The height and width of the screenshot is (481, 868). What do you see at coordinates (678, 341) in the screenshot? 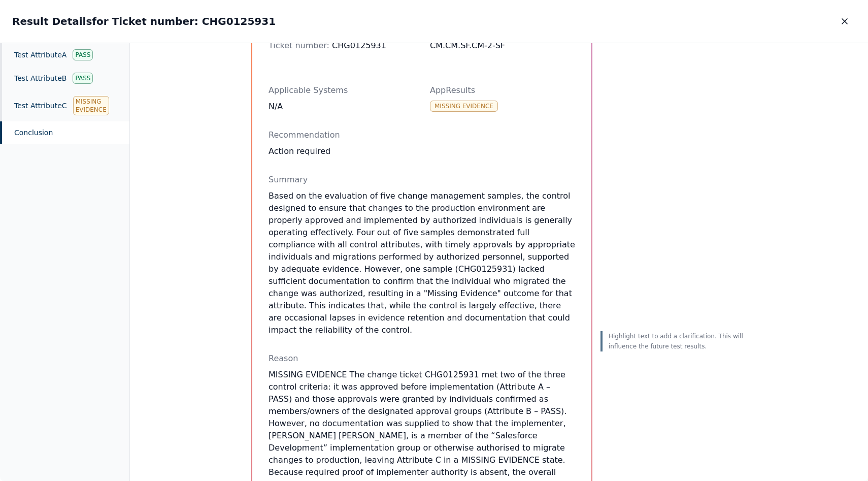
I see `p: Highlight text to add a clarification. This will influence the future test results.` at bounding box center [678, 341].